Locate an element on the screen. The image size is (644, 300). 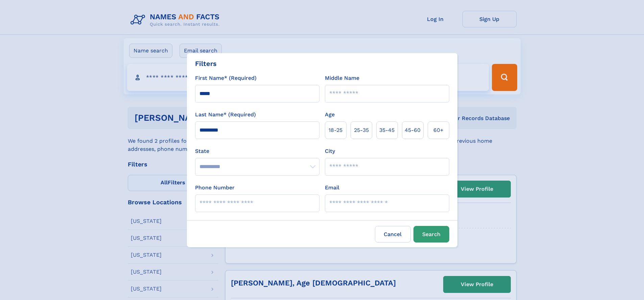
label: State is located at coordinates (257, 151).